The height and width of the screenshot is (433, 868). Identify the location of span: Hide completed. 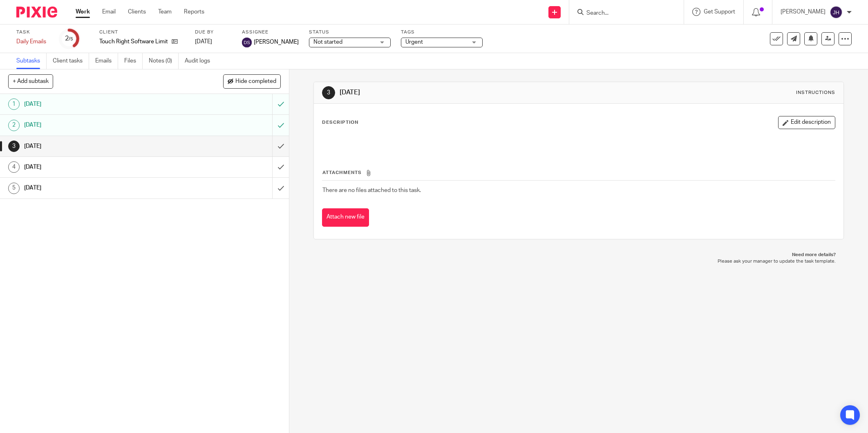
(256, 81).